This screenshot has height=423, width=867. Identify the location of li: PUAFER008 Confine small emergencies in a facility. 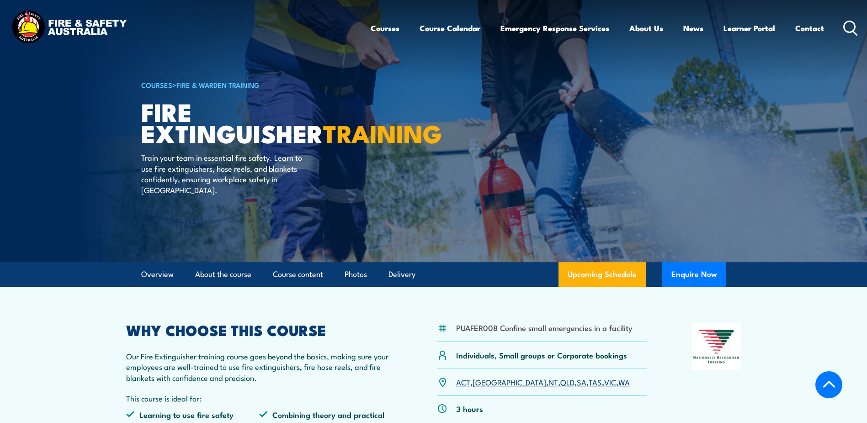
(545, 327).